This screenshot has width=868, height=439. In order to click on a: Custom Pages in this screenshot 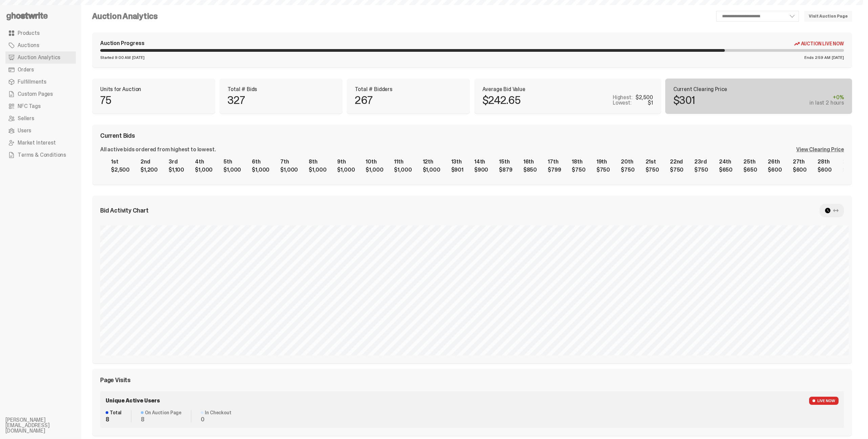, I will do `click(41, 94)`.